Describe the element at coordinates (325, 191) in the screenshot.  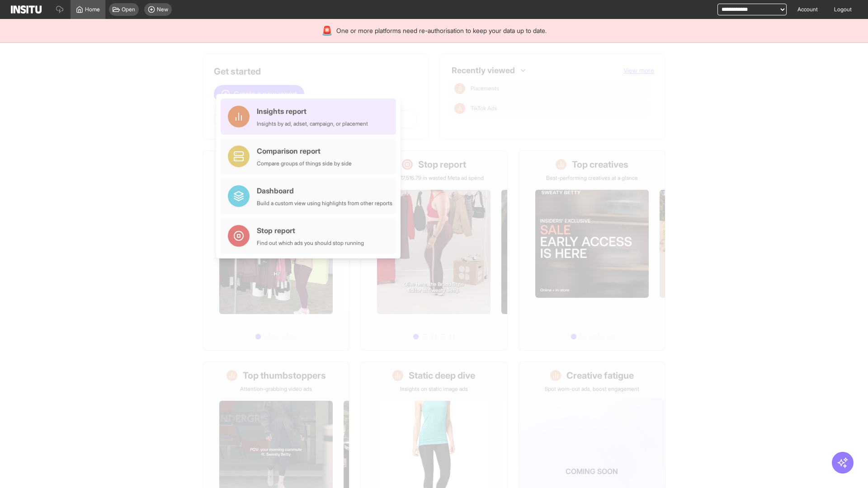
I see `div: Dashboard` at that location.